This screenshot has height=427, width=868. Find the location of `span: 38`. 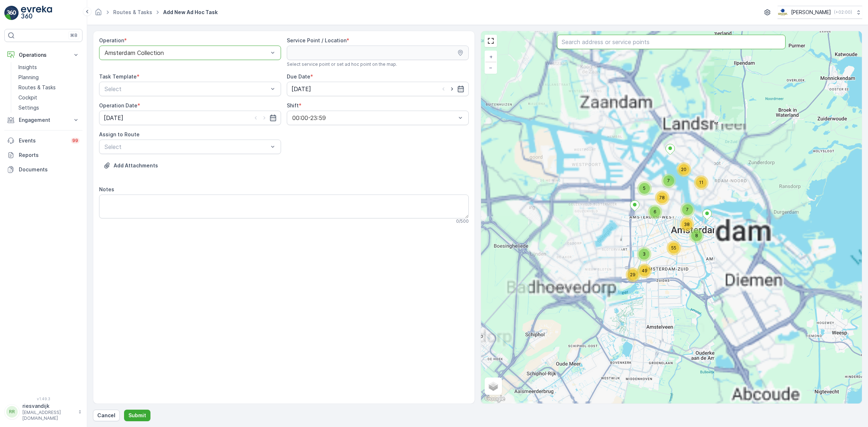

span: 38 is located at coordinates (687, 224).